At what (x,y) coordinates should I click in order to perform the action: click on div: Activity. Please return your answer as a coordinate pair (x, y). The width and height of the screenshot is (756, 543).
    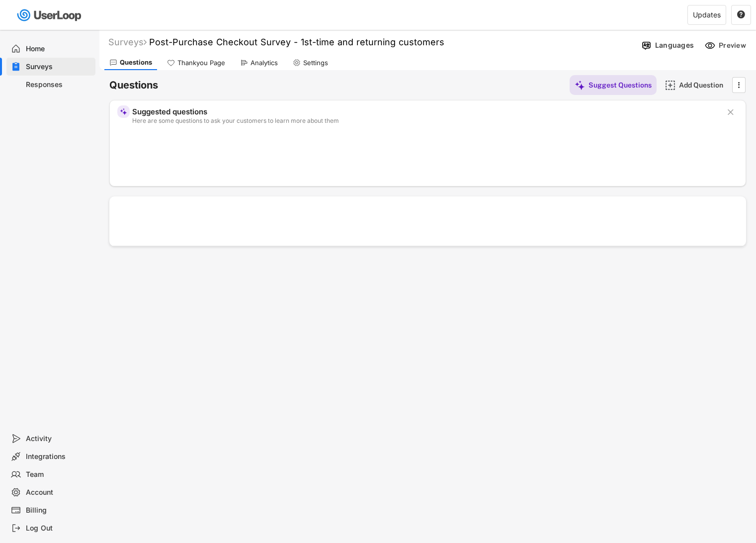
    Looking at the image, I should click on (59, 439).